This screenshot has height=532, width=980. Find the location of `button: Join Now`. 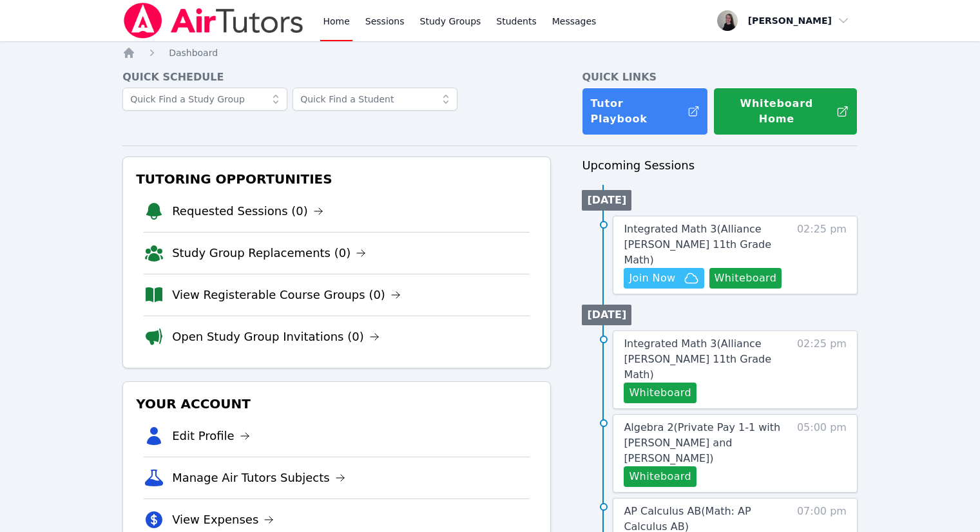

button: Join Now is located at coordinates (664, 278).